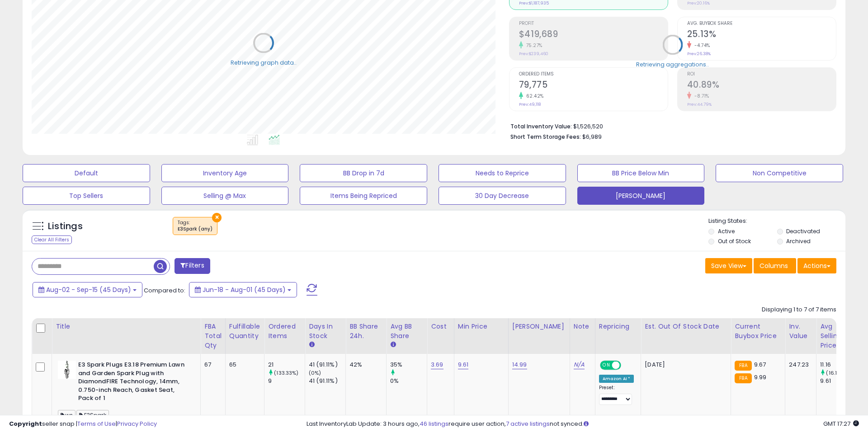 The height and width of the screenshot is (433, 868). What do you see at coordinates (211, 365) in the screenshot?
I see `div: 67` at bounding box center [211, 365].